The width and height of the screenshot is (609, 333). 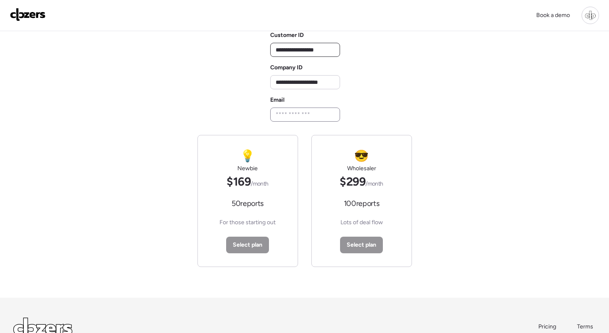 What do you see at coordinates (361, 204) in the screenshot?
I see `span: 100 reports` at bounding box center [361, 204].